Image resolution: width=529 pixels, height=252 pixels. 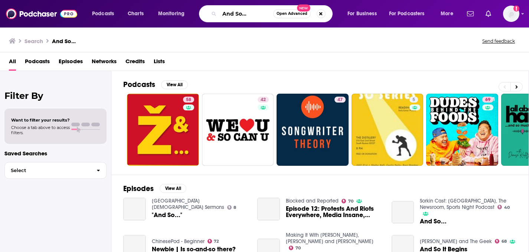 I want to click on span: Episodes, so click(x=71, y=63).